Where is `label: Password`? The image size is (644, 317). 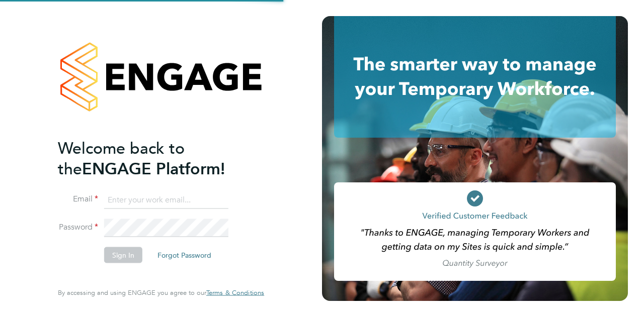 label: Password is located at coordinates (78, 227).